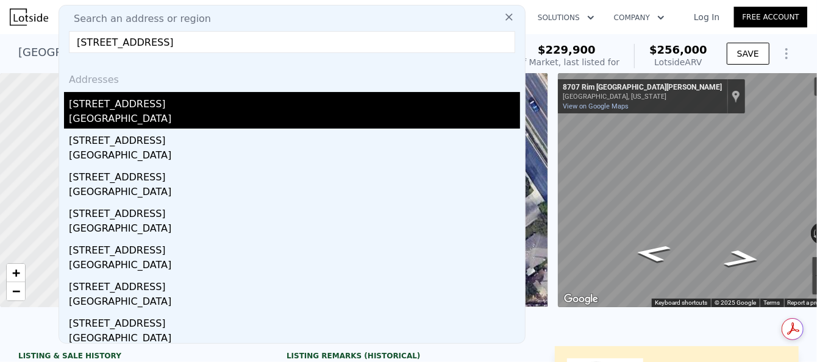  What do you see at coordinates (292, 42) in the screenshot?
I see `input: Enter an address, city, region, neighborhood or zip code` at bounding box center [292, 42].